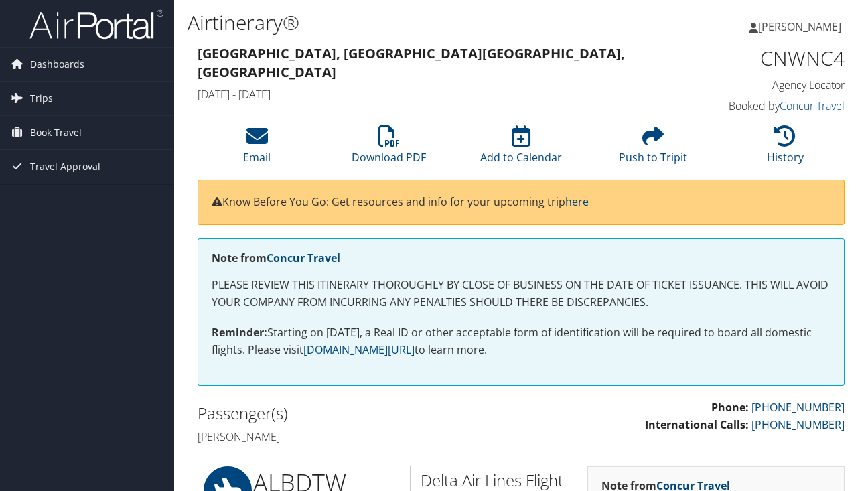 Image resolution: width=868 pixels, height=491 pixels. Describe the element at coordinates (65, 166) in the screenshot. I see `span: Travel Approval` at that location.